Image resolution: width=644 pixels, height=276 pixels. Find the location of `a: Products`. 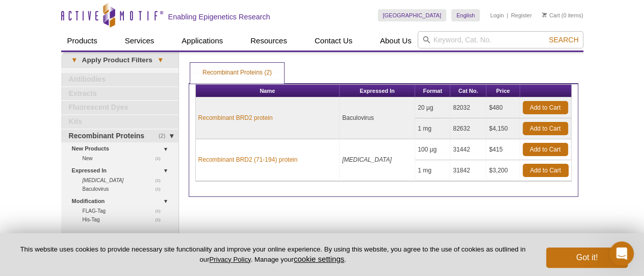

a: Products is located at coordinates (82, 40).